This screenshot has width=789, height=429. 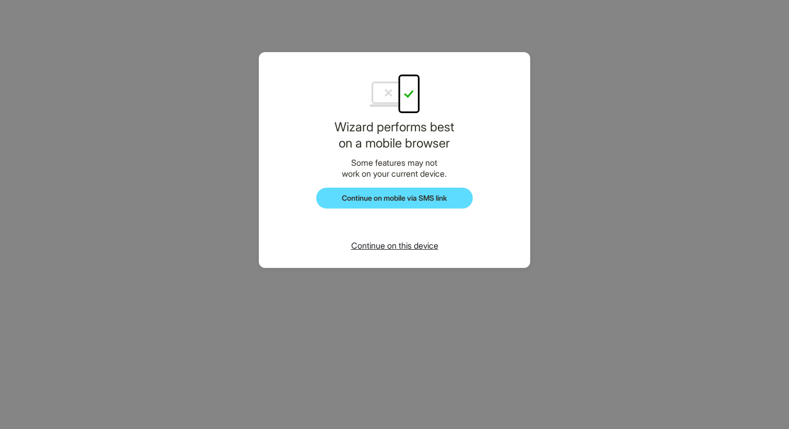 I want to click on span: Continue on mobile via SMS link, so click(x=394, y=198).